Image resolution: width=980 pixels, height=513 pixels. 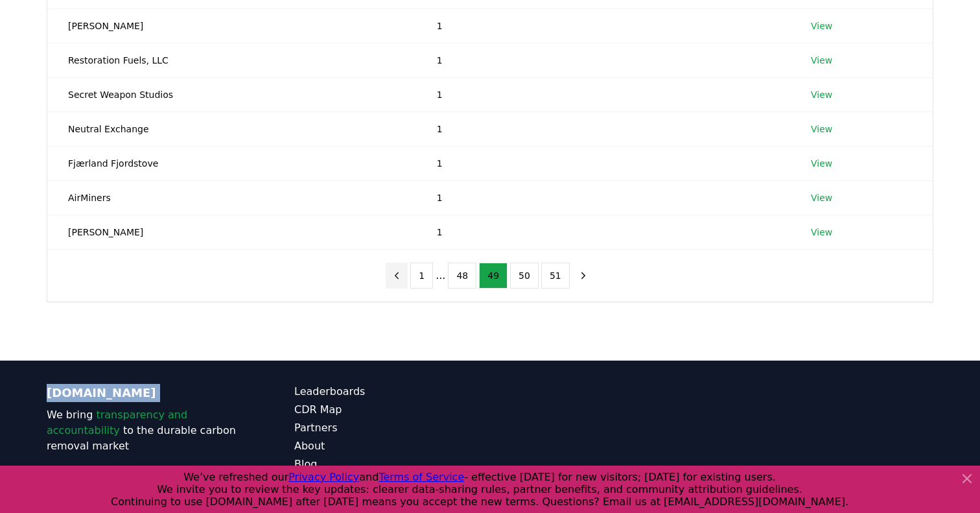 I want to click on td: AirMiners, so click(x=231, y=197).